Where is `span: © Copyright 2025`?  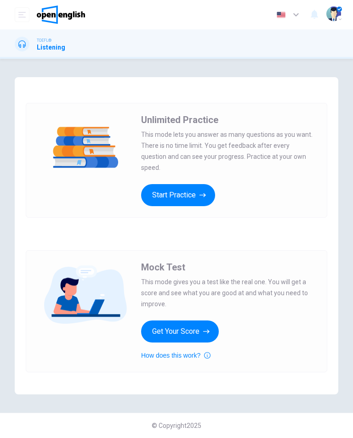
span: © Copyright 2025 is located at coordinates (176, 425).